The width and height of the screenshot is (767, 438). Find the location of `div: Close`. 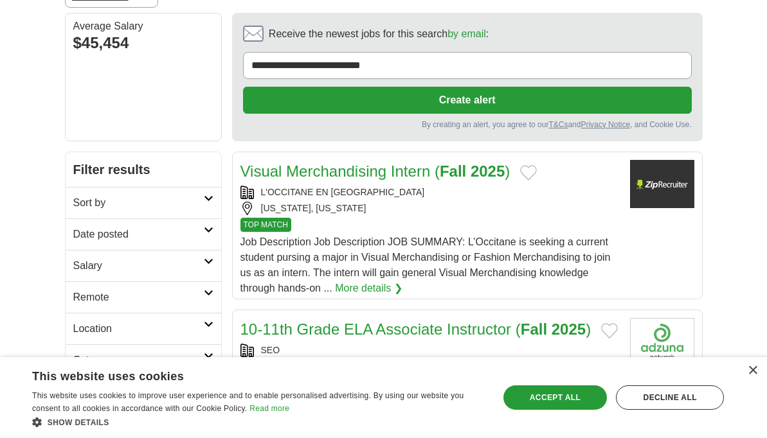

div: Close is located at coordinates (752, 371).